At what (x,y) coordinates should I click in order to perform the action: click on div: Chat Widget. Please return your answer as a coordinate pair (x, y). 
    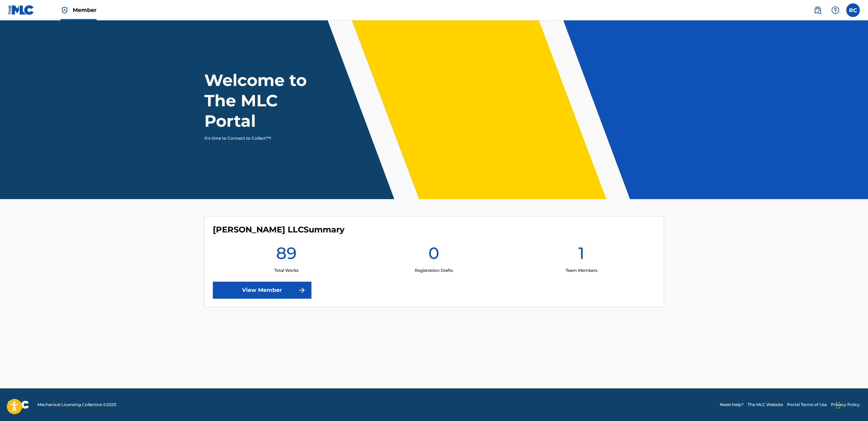
    Looking at the image, I should click on (851, 404).